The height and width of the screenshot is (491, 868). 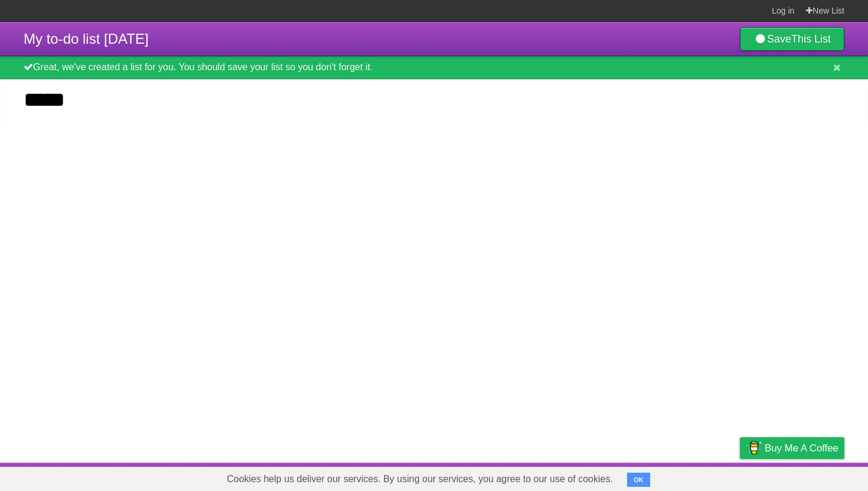 What do you see at coordinates (811, 39) in the screenshot?
I see `b: This List` at bounding box center [811, 39].